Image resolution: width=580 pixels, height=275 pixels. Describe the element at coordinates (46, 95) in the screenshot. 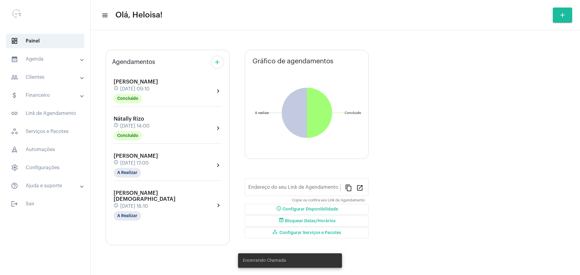

I see `mat-panel-title: Financeiro` at that location.